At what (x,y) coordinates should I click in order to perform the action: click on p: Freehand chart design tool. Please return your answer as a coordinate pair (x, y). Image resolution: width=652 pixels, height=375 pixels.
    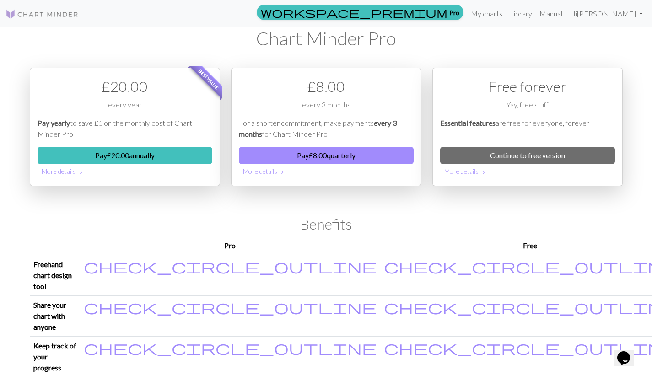
    Looking at the image, I should click on (55, 275).